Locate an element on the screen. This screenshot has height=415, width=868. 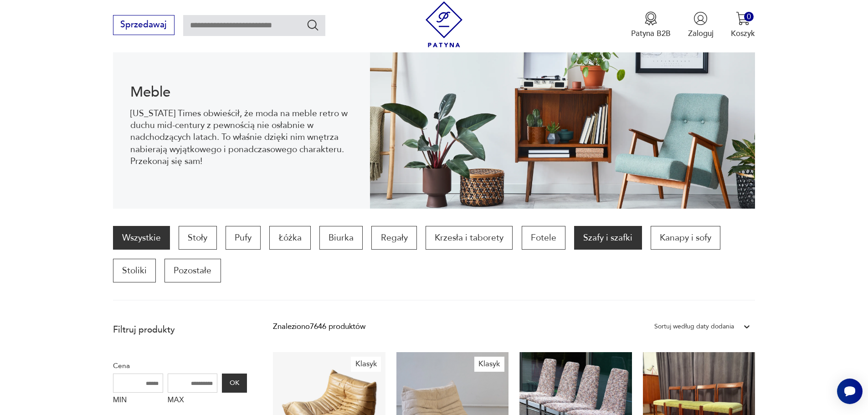
p: Stoliki is located at coordinates (135, 270).